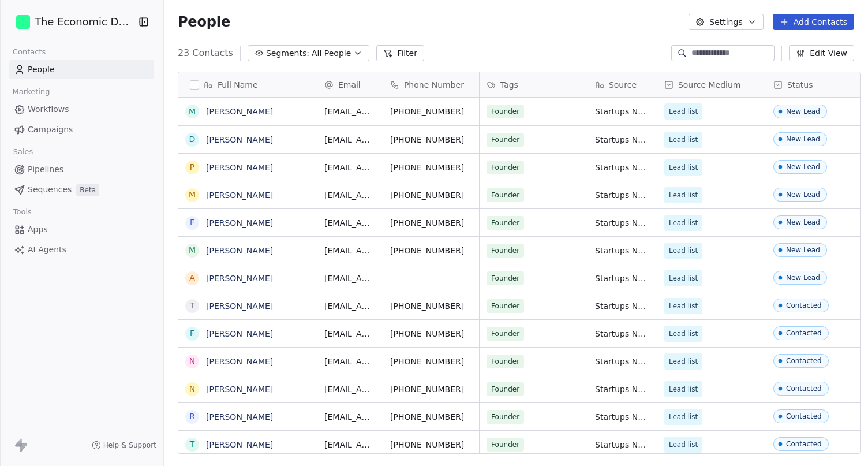  I want to click on span: Sales, so click(23, 152).